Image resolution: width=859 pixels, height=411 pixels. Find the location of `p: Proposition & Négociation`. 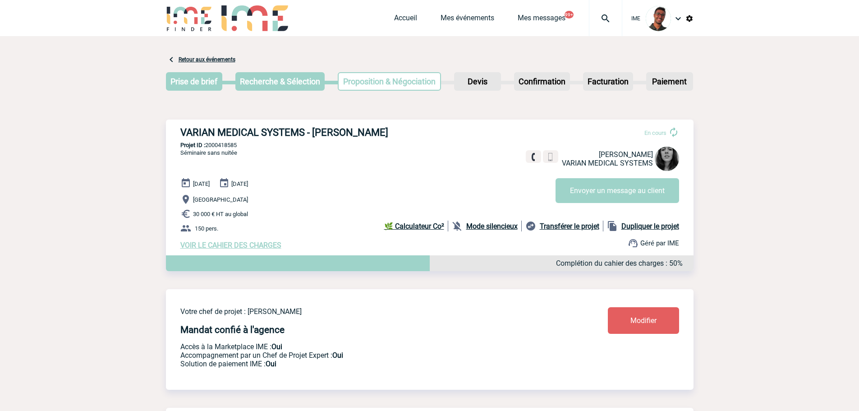

p: Proposition & Négociation is located at coordinates (389, 81).